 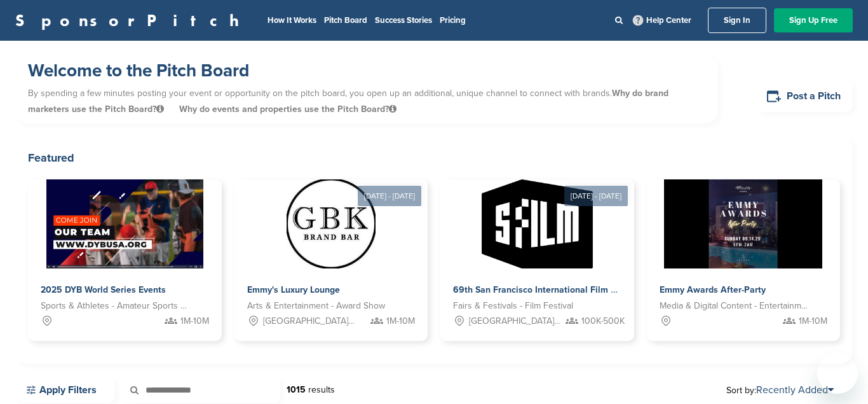 I want to click on a: Apply Filters, so click(x=65, y=390).